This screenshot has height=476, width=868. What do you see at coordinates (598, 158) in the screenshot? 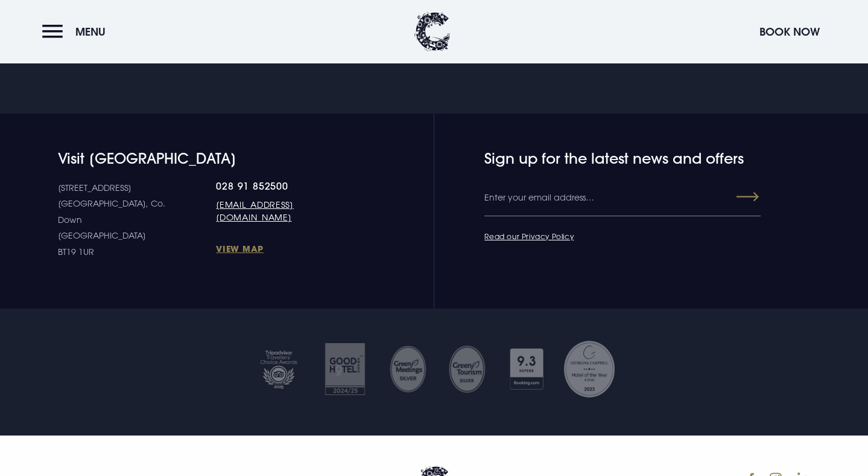
I see `h4: Sign up for the latest news and offers` at bounding box center [598, 158].